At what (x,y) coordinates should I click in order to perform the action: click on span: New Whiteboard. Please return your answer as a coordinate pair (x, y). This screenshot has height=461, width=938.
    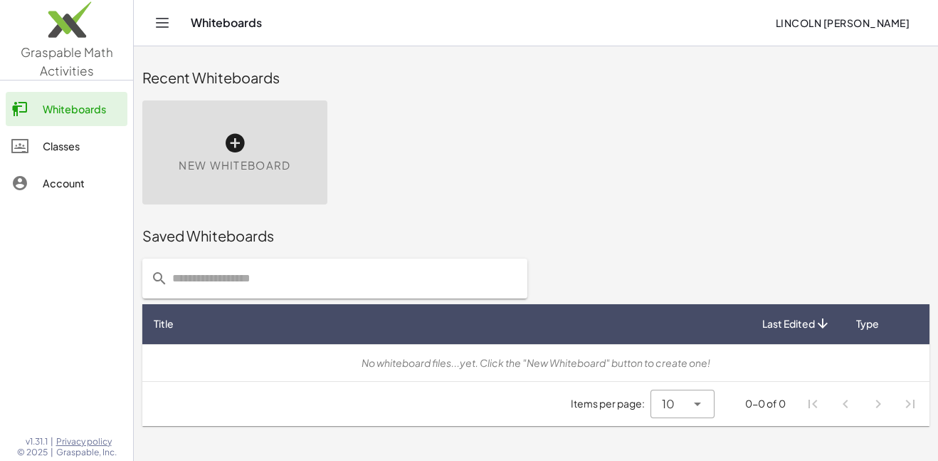
    Looking at the image, I should click on (234, 165).